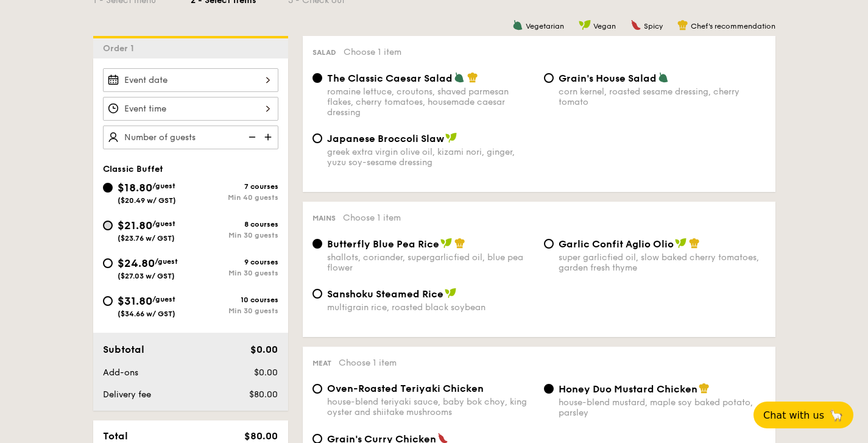  I want to click on input: $31.80/guest($34.66 w/ GST)10 coursesMin 30 guests, so click(108, 301).